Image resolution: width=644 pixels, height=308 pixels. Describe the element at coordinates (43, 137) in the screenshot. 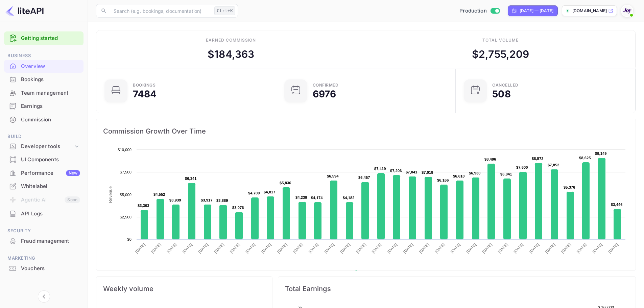

I see `span: Build` at that location.